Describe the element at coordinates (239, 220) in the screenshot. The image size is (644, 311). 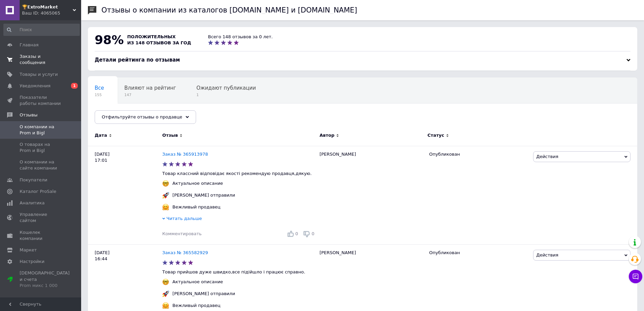
I see `div: Читать дальше` at that location.